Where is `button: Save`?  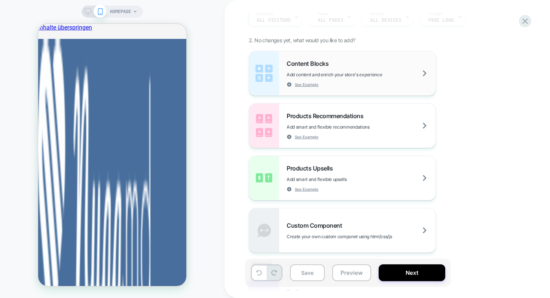
button: Save is located at coordinates (307, 273).